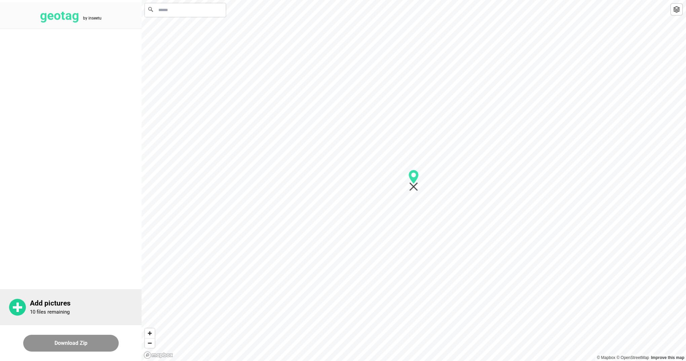 The image size is (686, 361). Describe the element at coordinates (414, 181) in the screenshot. I see `div: Map marker` at that location.